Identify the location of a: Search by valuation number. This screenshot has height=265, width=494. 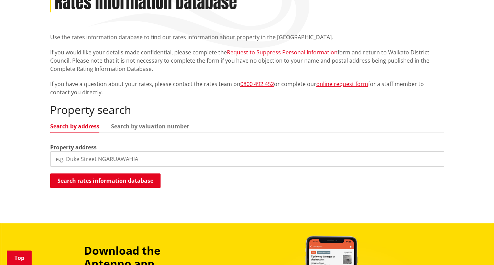
(150, 126).